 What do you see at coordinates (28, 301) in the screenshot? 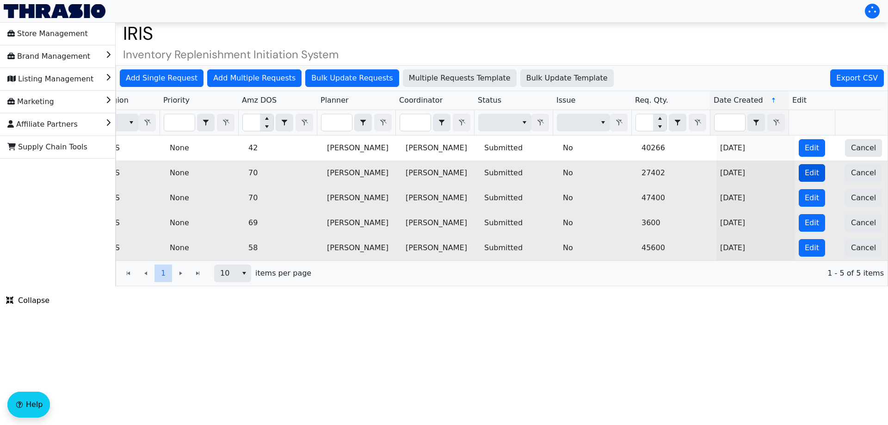
I see `span: Collapse` at bounding box center [28, 301].